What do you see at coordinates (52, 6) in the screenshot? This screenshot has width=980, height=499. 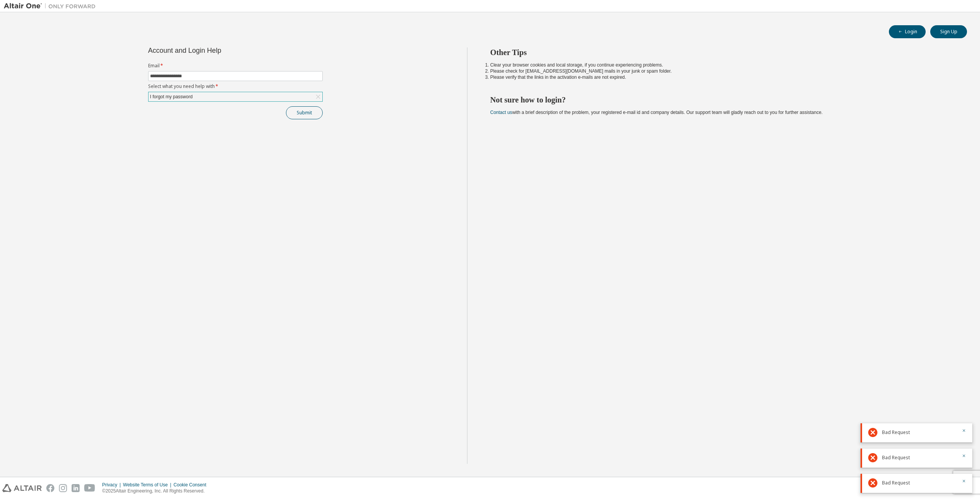 I see `img: Altair One` at bounding box center [52, 6].